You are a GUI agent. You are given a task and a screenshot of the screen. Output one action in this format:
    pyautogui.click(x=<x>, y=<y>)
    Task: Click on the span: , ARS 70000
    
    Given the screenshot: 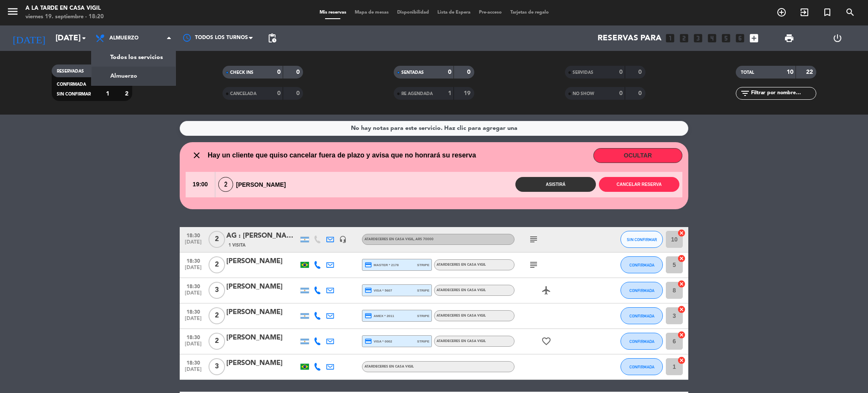 What is the action you would take?
    pyautogui.click(x=424, y=239)
    